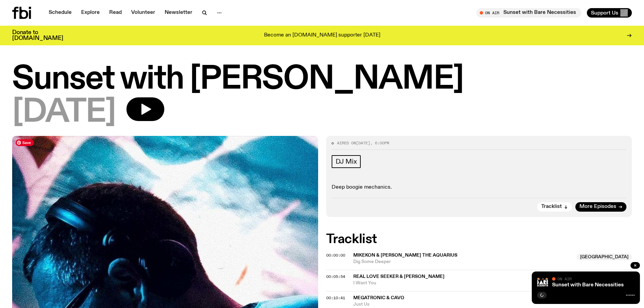 This screenshot has height=308, width=644. What do you see at coordinates (336, 298) in the screenshot?
I see `span: 00:10:41` at bounding box center [336, 298].